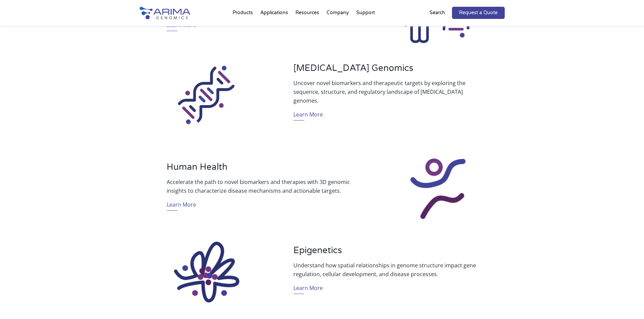 The width and height of the screenshot is (644, 319). What do you see at coordinates (385, 253) in the screenshot?
I see `h3: Epigenetics` at bounding box center [385, 253].